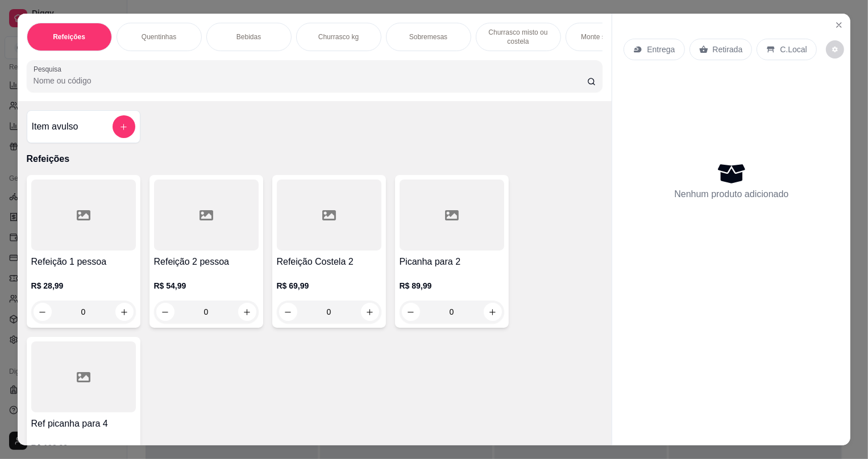 Image resolution: width=868 pixels, height=459 pixels. What do you see at coordinates (329, 262) in the screenshot?
I see `h4: Refeição Costela 2` at bounding box center [329, 262].